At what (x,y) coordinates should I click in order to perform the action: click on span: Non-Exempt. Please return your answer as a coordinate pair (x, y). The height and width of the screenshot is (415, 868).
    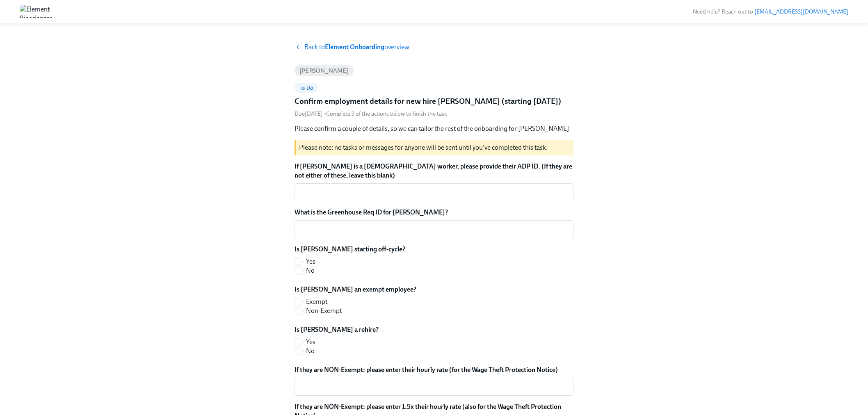
    Looking at the image, I should click on (323, 310).